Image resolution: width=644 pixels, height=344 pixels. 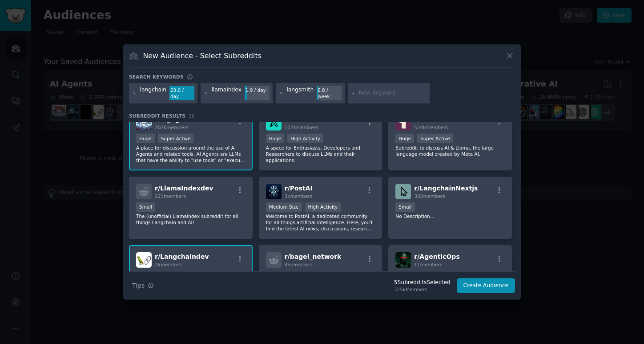 What do you see at coordinates (257, 90) in the screenshot?
I see `div: 1.9 / day` at bounding box center [257, 90].